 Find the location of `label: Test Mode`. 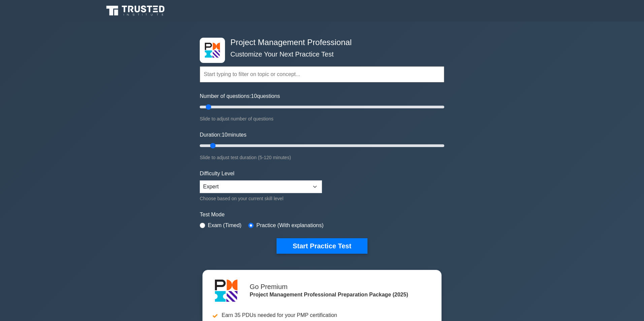

label: Test Mode is located at coordinates (322, 215).